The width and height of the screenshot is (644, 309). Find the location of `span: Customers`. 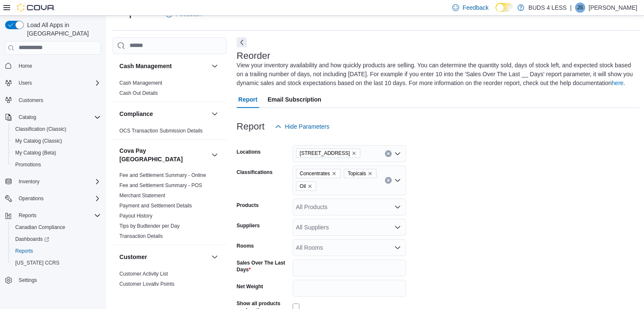

span: Customers is located at coordinates (58, 100).